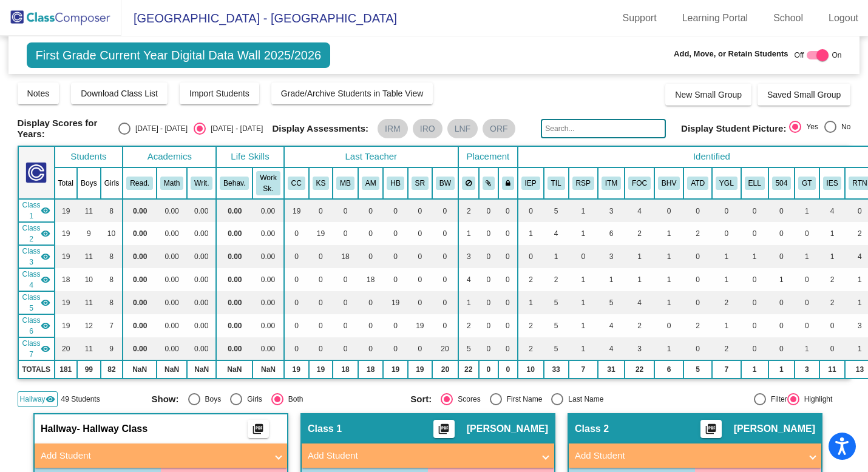  What do you see at coordinates (488, 157) in the screenshot?
I see `th: Placement` at bounding box center [488, 157].